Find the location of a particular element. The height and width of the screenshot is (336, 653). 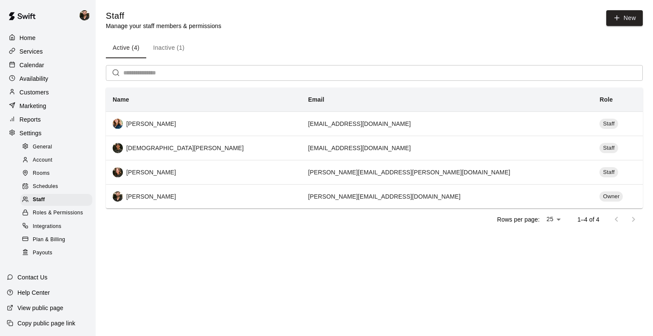

img: 3cf85ca3-8d96-4e58-a552-f5dbe84bb288%2F61eb2fe8-55dc-46ed-b2a2-3ece70bfda1b_image-1748262226346 is located at coordinates (118, 172).